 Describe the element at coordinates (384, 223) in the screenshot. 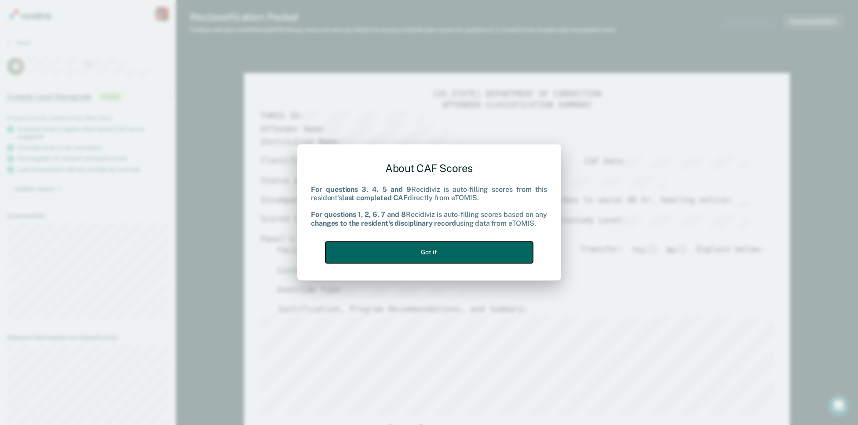

I see `b: changes to the resident's disciplinary record` at that location.